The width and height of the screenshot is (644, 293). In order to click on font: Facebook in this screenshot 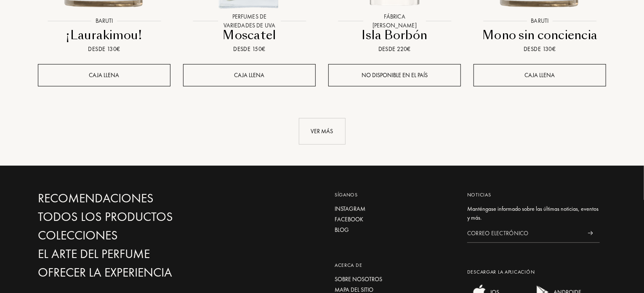, I will do `click(349, 219)`.